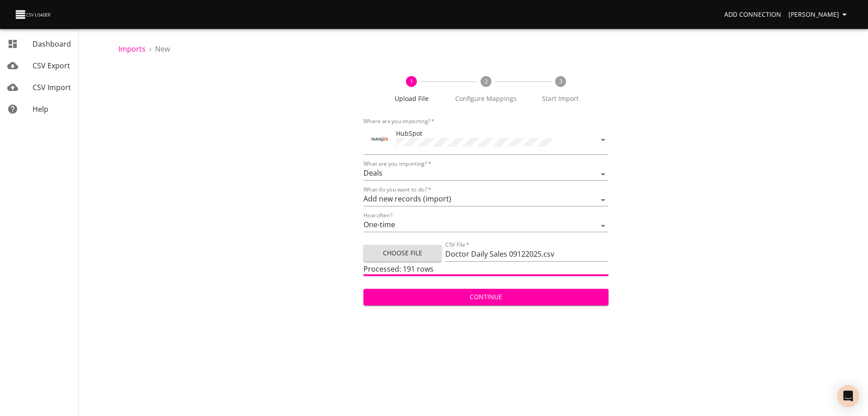 Image resolution: width=868 pixels, height=416 pixels. I want to click on label: What are you importing?, so click(397, 164).